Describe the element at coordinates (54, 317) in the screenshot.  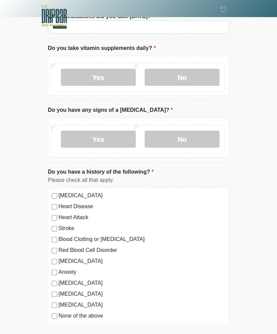
I see `input: None of the above` at that location.